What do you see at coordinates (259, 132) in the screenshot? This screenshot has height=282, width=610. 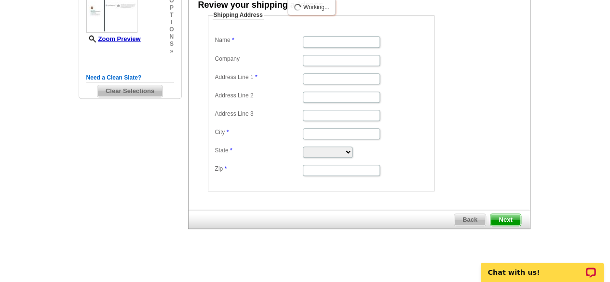 I see `label: City` at bounding box center [259, 132].